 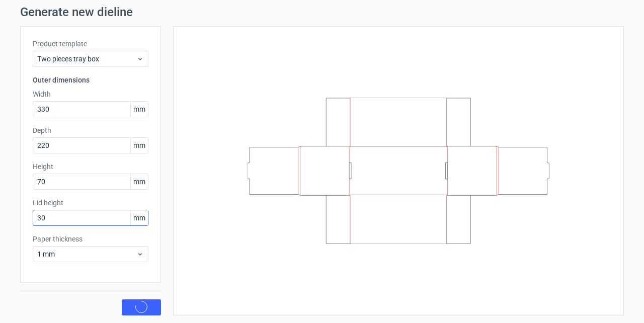 I want to click on h3: Outer dimensions, so click(x=91, y=80).